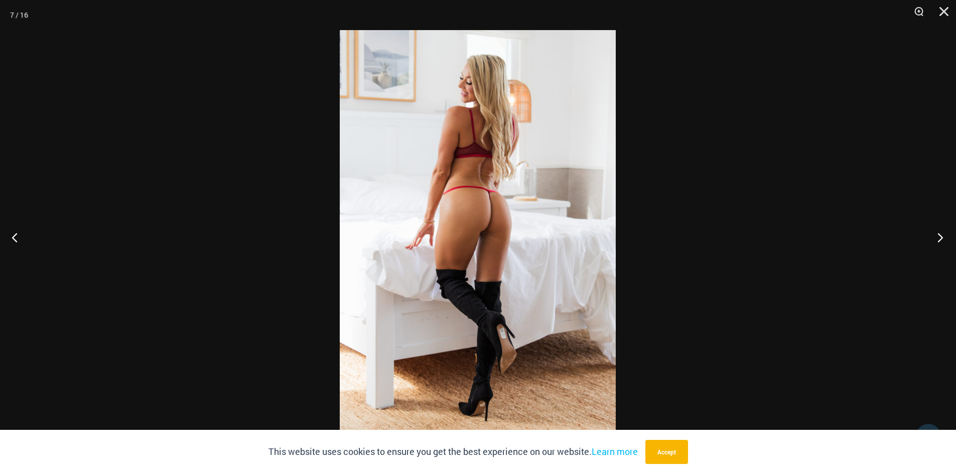 The image size is (956, 474). Describe the element at coordinates (453, 452) in the screenshot. I see `p: This website uses cookies to ensure you get the best experience on our website.` at that location.